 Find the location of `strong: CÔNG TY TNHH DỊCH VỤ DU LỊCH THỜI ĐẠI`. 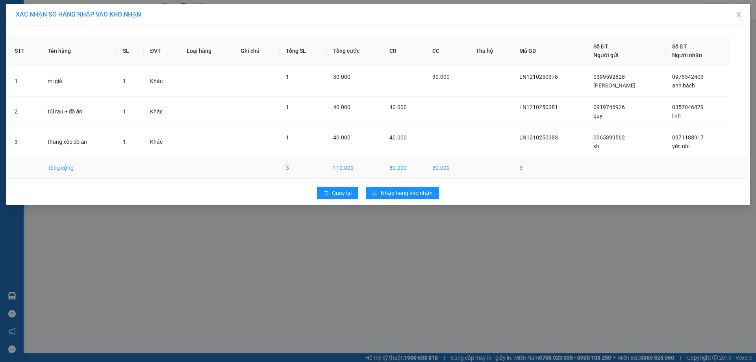

strong: CÔNG TY TNHH DỊCH VỤ DU LỊCH THỜI ĐẠI is located at coordinates (39, 19).